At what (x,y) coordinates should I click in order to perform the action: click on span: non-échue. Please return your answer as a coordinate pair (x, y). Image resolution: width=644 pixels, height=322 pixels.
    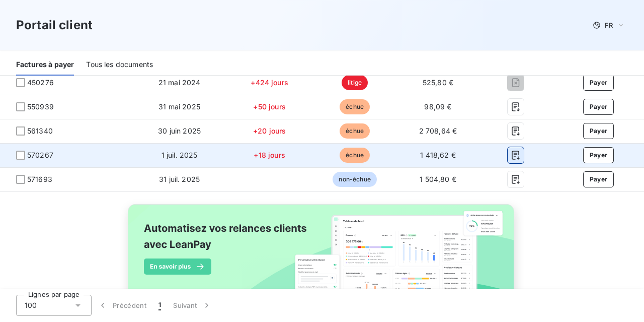
    Looking at the image, I should click on (354, 179).